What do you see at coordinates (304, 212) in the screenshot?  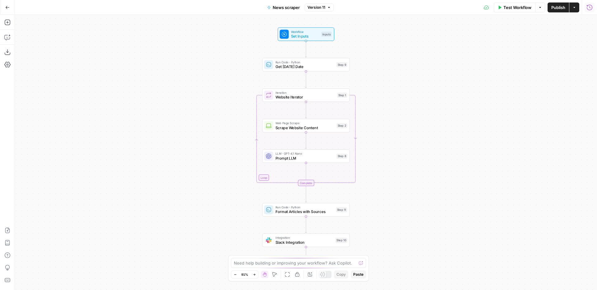 I see `span: Format Articles with Sources` at bounding box center [304, 212].